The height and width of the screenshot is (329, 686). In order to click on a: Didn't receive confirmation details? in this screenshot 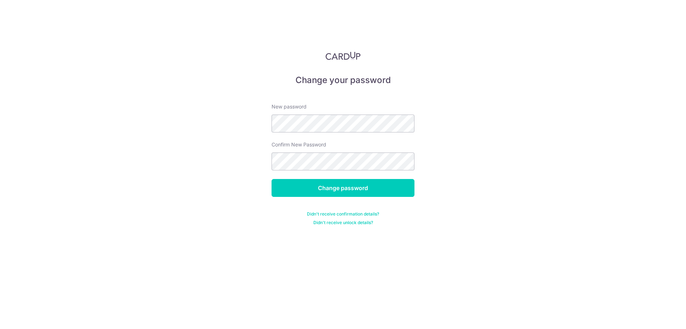, I will do `click(343, 214)`.